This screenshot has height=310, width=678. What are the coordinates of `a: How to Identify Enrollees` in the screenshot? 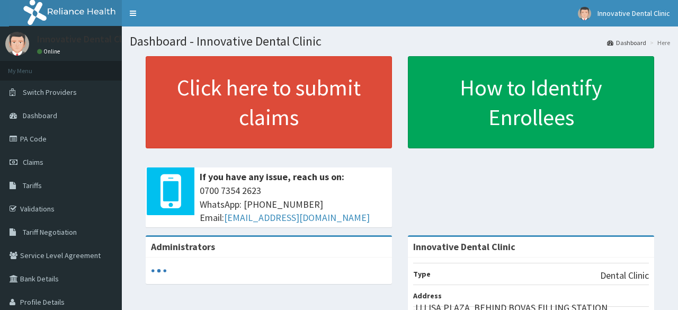 It's located at (531, 102).